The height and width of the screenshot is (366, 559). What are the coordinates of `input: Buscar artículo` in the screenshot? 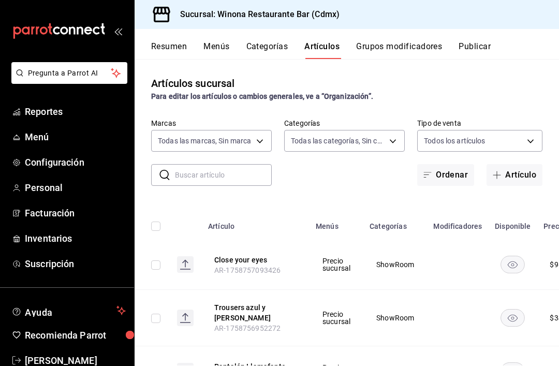 It's located at (223, 175).